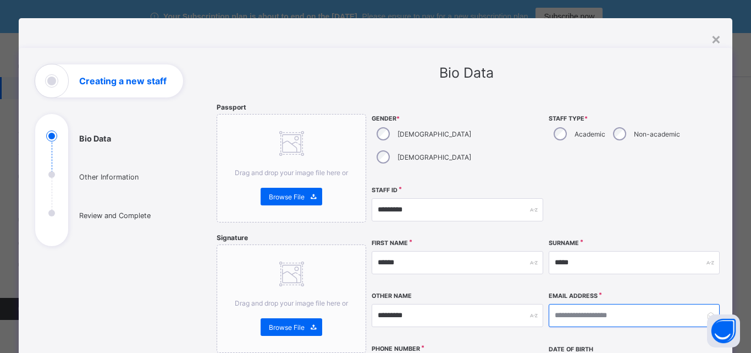 The height and width of the screenshot is (353, 751). I want to click on label: Other Name, so click(392, 295).